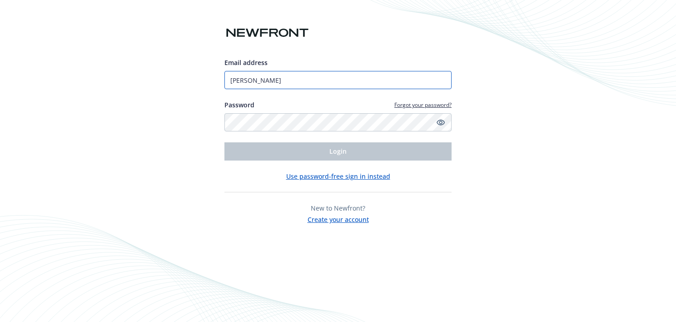 The width and height of the screenshot is (676, 322). I want to click on input: Enter your password, so click(338, 122).